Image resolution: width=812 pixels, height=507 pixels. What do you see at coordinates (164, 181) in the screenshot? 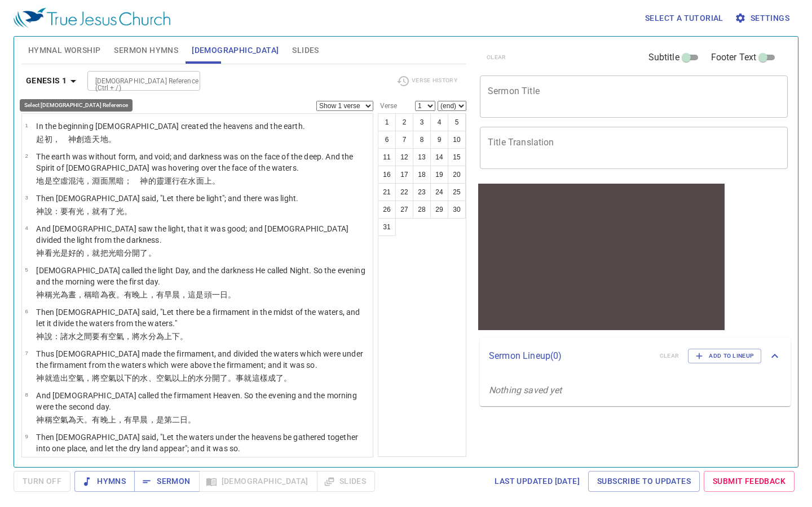
I see `wh6440: 黑暗` at bounding box center [164, 181].